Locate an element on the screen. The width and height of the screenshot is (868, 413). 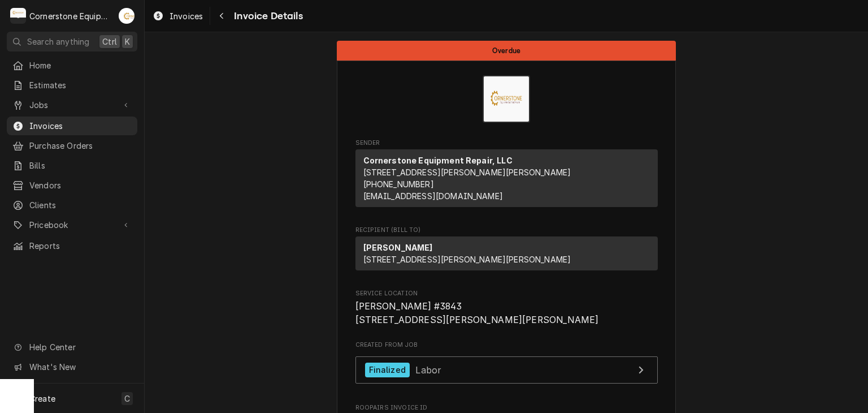
span: Pricebook is located at coordinates (72, 224).